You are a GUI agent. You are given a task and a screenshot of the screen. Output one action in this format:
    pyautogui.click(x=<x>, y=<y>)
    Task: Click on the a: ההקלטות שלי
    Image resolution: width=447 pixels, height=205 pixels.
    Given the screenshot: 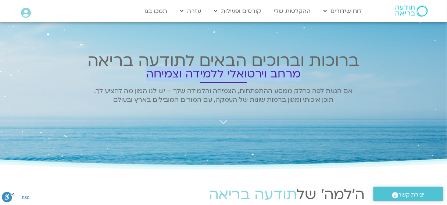 What is the action you would take?
    pyautogui.click(x=293, y=11)
    